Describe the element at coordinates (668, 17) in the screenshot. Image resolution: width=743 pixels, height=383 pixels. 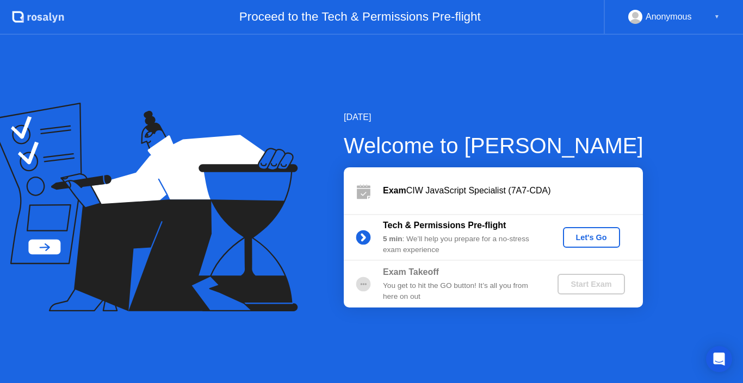
I see `div: Anonymous` at that location.